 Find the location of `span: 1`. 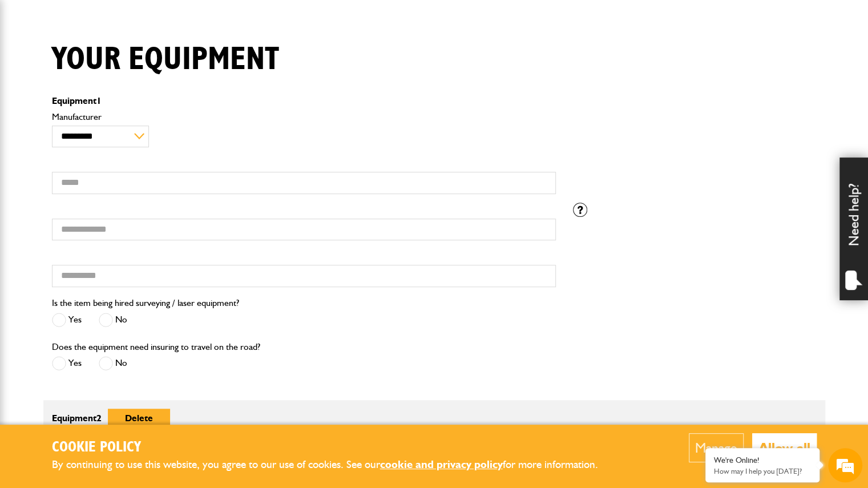

span: 1 is located at coordinates (99, 101).